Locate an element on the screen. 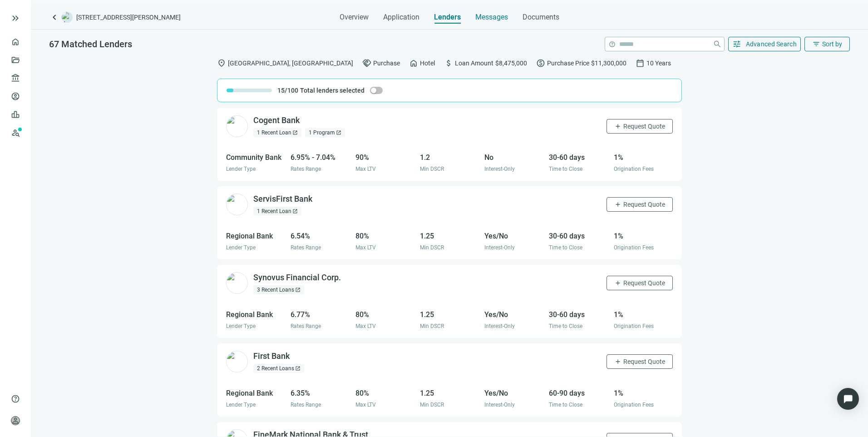 This screenshot has height=437, width=868. span: account_balance is located at coordinates (14, 78).